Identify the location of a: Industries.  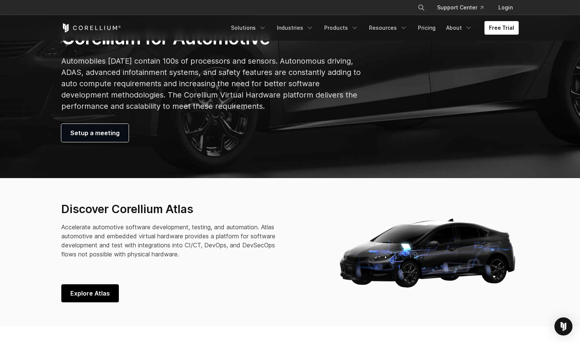
(295, 28).